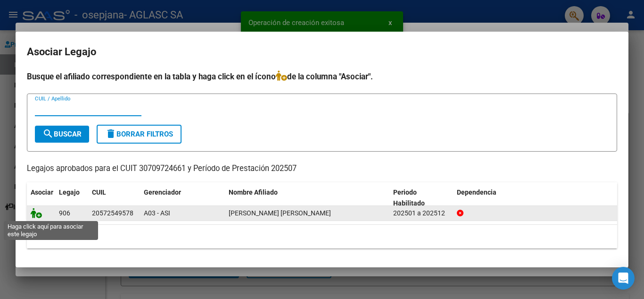 The height and width of the screenshot is (299, 644). I want to click on span: 906, so click(64, 213).